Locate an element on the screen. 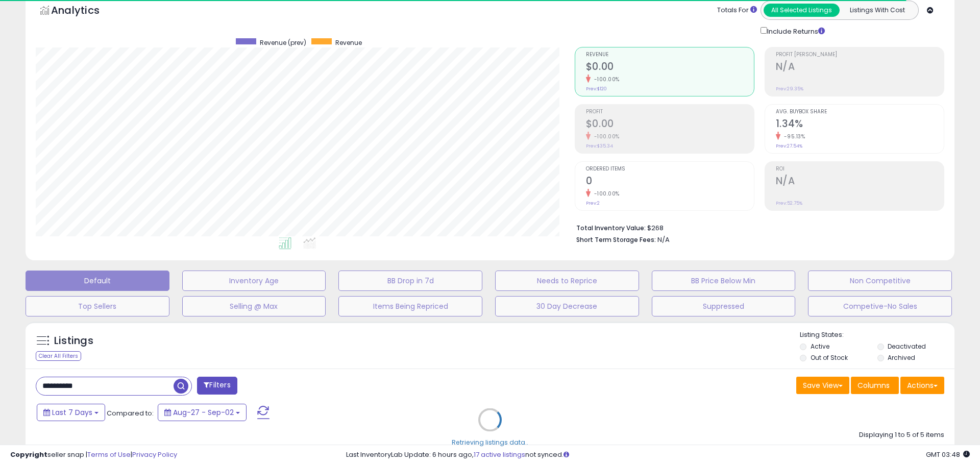  span: N/A is located at coordinates (664, 239).